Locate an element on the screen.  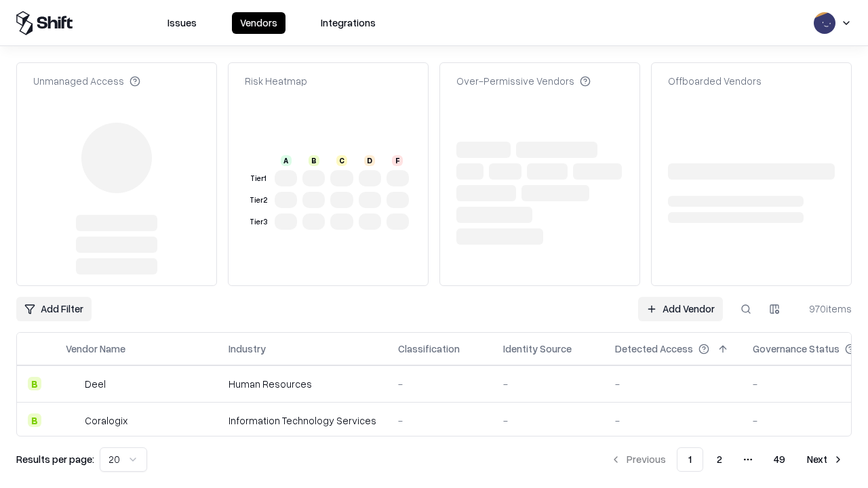
button: Integrations is located at coordinates (348, 23).